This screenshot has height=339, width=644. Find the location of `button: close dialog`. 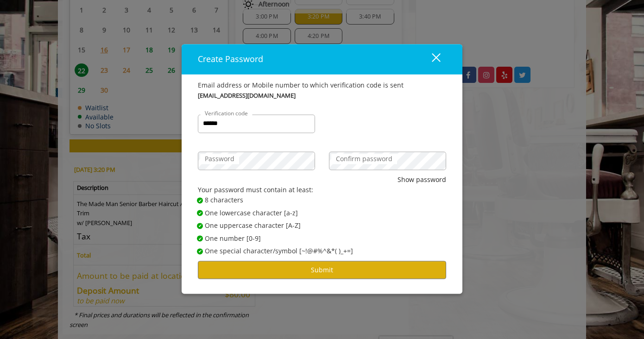

button: close dialog is located at coordinates (430, 59).